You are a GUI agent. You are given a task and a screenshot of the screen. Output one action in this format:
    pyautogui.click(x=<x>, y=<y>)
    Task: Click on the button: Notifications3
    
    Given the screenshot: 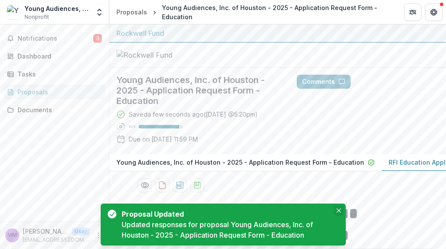 What is the action you would take?
    pyautogui.click(x=54, y=38)
    